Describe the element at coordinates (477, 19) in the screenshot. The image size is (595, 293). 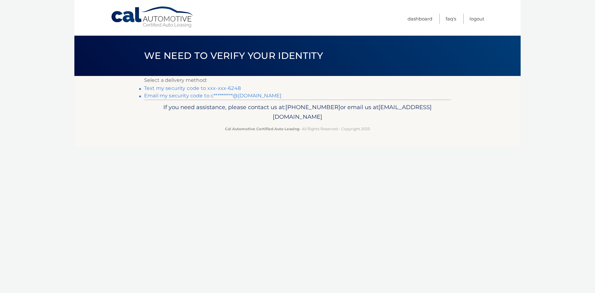
I see `a: Logout` at that location.